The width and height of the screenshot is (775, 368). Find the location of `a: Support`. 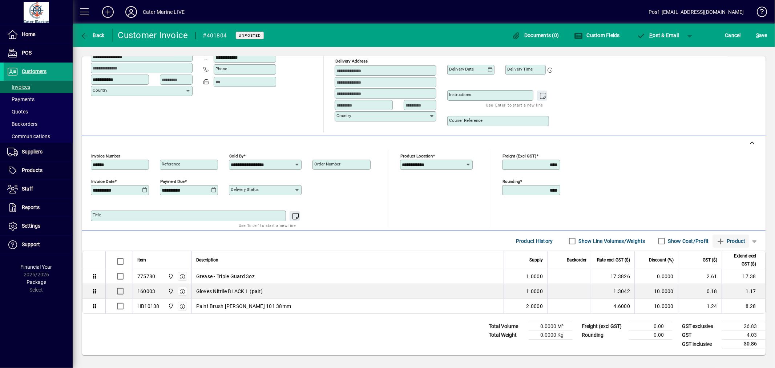

a: Support is located at coordinates (38, 244).